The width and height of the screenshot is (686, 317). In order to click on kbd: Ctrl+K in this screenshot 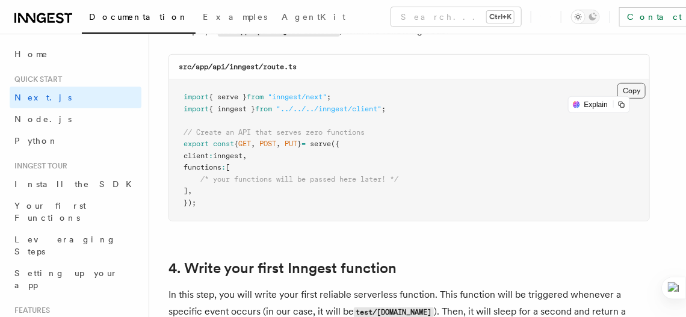, I will do `click(500, 17)`.